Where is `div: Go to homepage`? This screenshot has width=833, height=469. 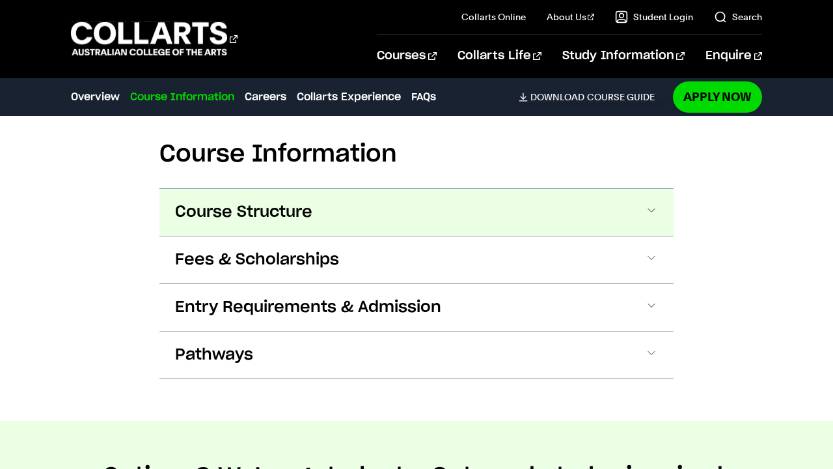 div: Go to homepage is located at coordinates (154, 38).